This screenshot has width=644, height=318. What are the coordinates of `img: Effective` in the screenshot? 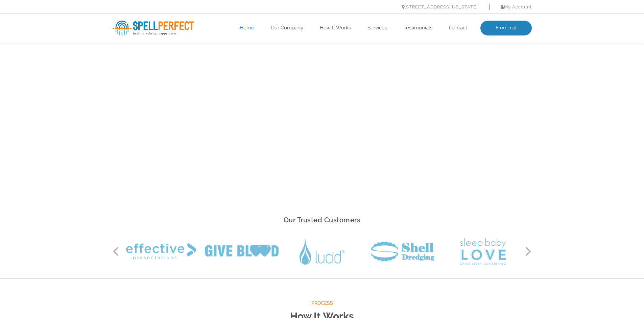 It's located at (161, 252).